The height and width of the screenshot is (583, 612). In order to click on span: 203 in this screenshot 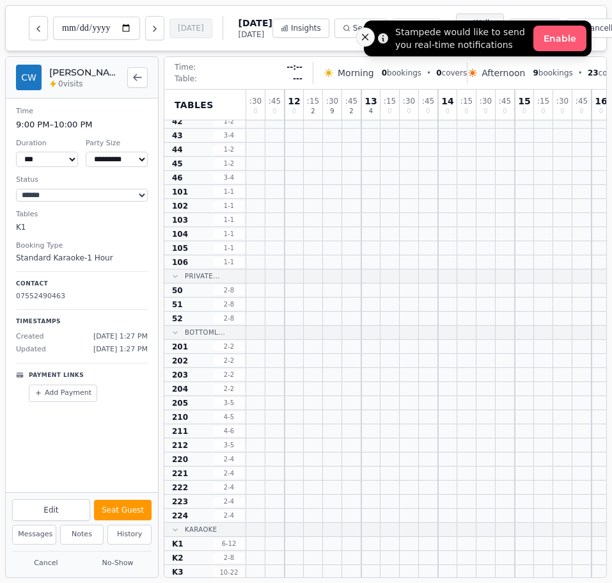, I will do `click(180, 375)`.